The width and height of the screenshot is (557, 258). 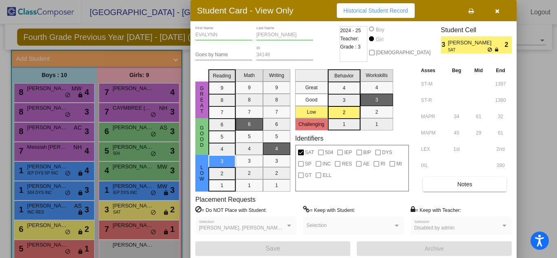 What do you see at coordinates (366, 164) in the screenshot?
I see `span: AE` at bounding box center [366, 164].